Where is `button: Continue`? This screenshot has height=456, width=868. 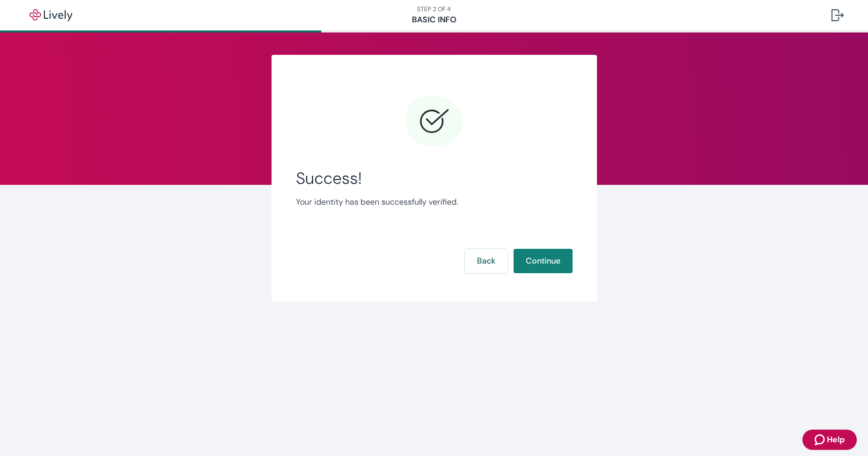 button: Continue is located at coordinates (543, 261).